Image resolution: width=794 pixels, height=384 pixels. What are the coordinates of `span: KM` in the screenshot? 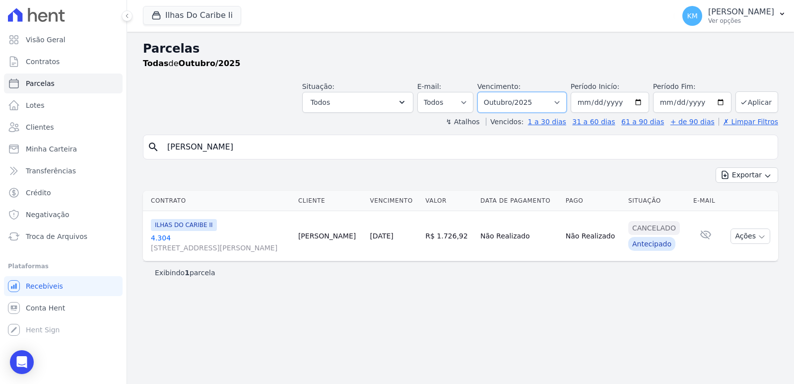 It's located at (692, 16).